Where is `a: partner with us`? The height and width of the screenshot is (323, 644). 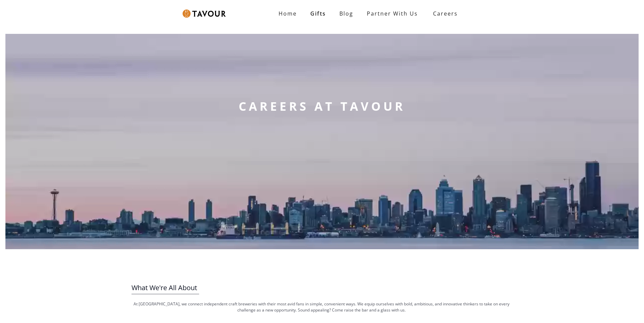
a: partner with us is located at coordinates (392, 13).